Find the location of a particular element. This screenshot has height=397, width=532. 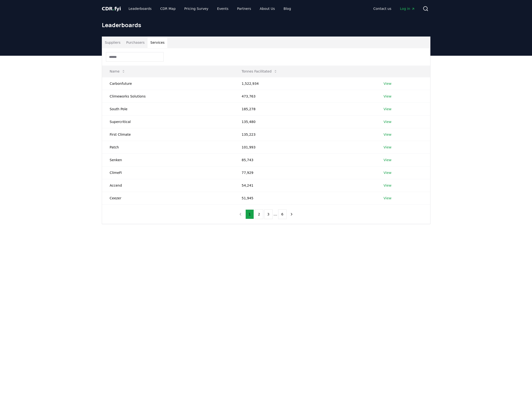

button: Suppliers is located at coordinates (113, 43).